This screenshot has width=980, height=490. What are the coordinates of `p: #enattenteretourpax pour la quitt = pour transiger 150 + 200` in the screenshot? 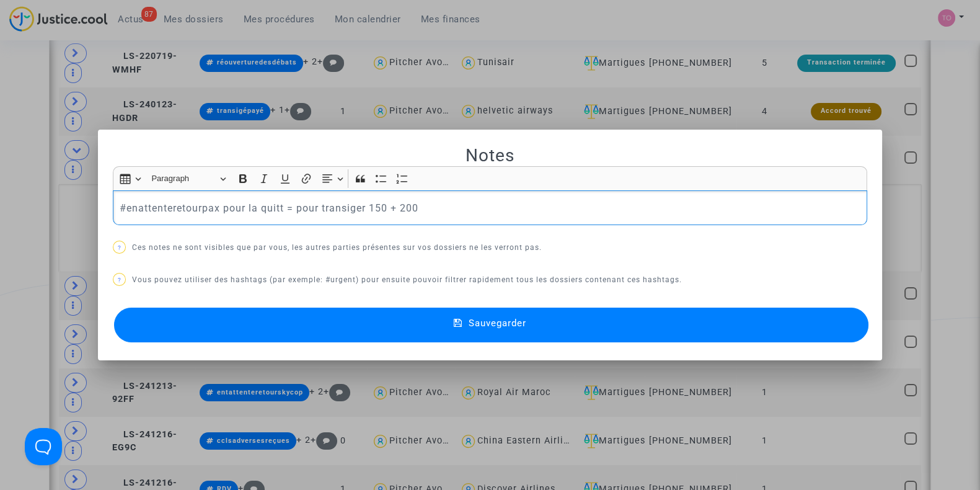 It's located at (490, 208).